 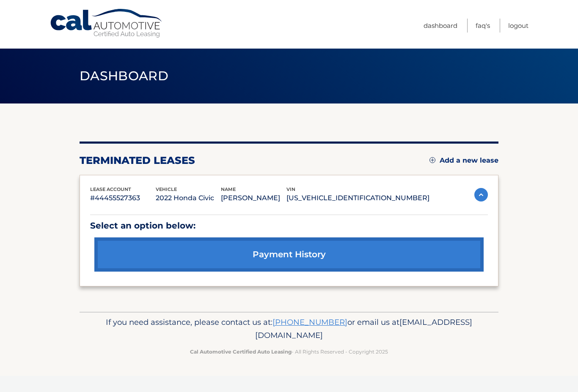 I want to click on span: name, so click(x=228, y=190).